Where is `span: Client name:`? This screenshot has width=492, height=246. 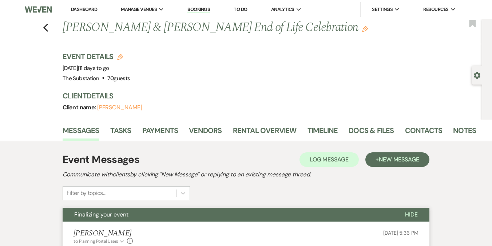
span: Client name: is located at coordinates (80, 107).